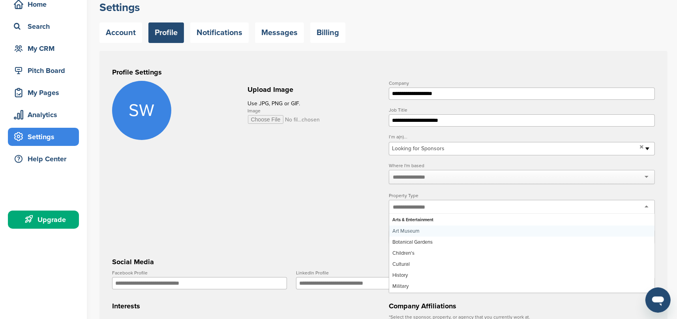 This screenshot has height=319, width=677. I want to click on div: Search, so click(45, 26).